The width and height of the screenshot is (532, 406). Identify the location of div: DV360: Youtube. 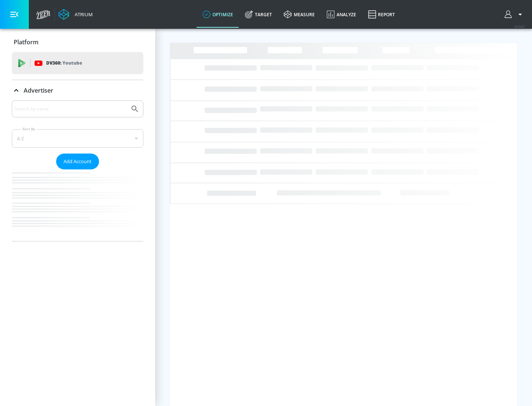
(77, 63).